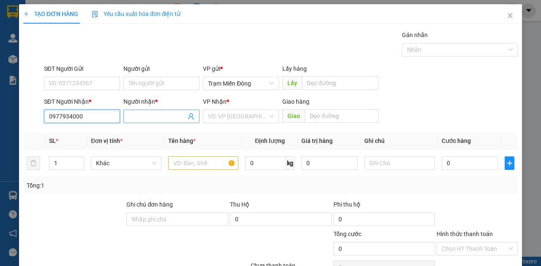 Image resolution: width=541 pixels, height=266 pixels. What do you see at coordinates (118, 186) in the screenshot?
I see `div: Tổng: 1` at bounding box center [118, 186].